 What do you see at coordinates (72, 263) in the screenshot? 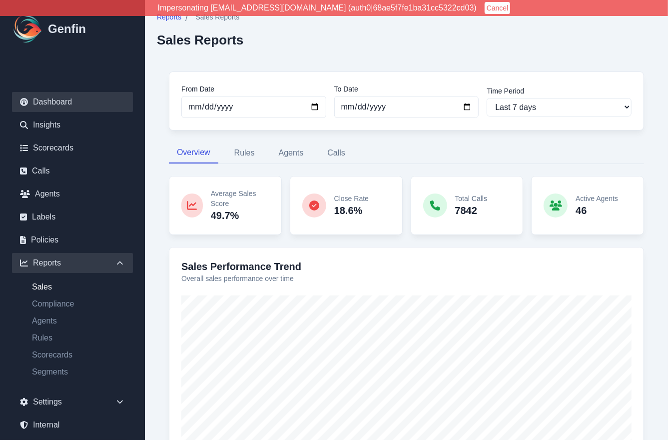
I see `div: Reports` at bounding box center [72, 263].